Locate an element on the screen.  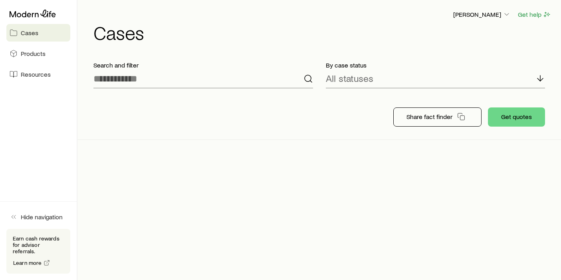
span: Resources is located at coordinates (36, 74).